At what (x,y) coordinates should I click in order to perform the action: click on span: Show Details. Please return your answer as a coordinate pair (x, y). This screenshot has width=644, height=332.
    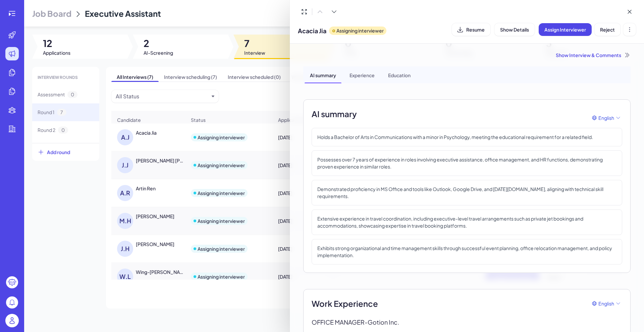
    Looking at the image, I should click on (514, 29).